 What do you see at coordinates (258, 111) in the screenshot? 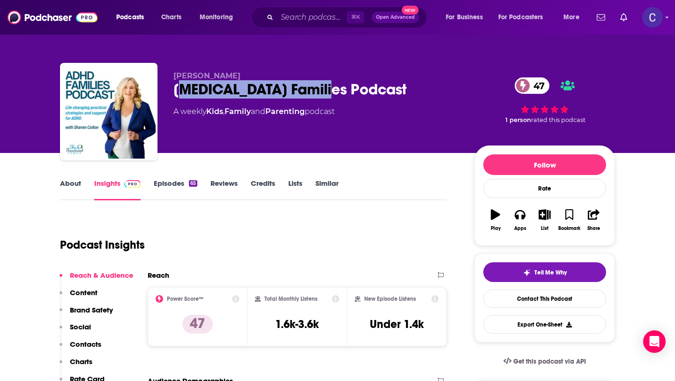
I see `span: and` at bounding box center [258, 111].